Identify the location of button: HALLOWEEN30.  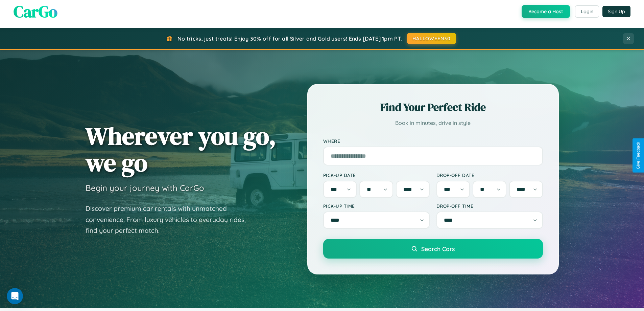
(432, 39).